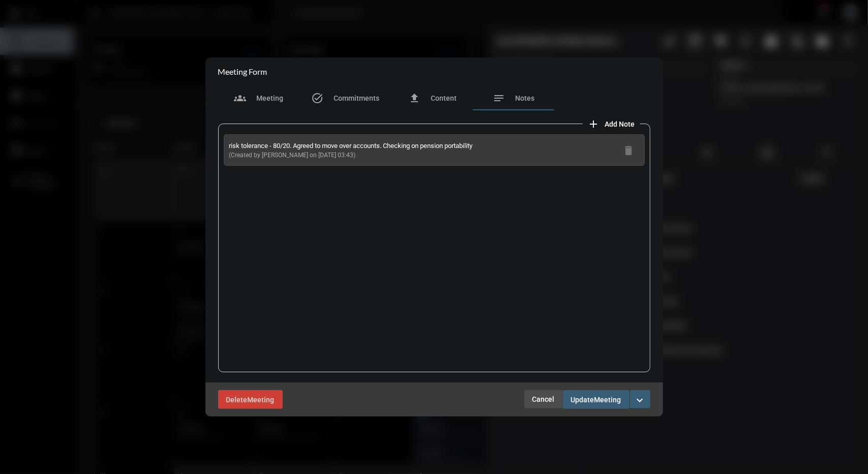 This screenshot has width=868, height=474. Describe the element at coordinates (629, 150) in the screenshot. I see `mat-icon: delete` at that location.